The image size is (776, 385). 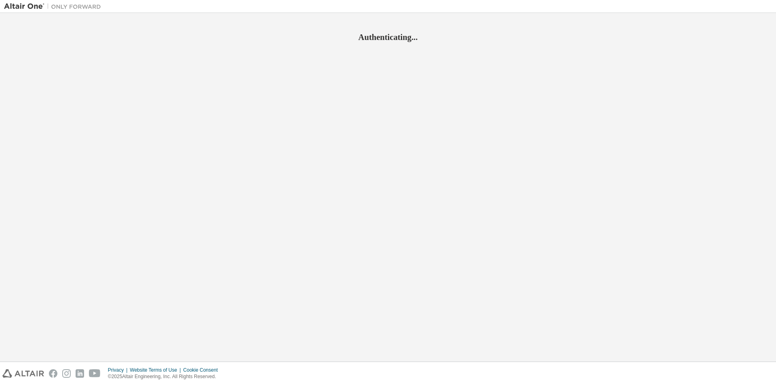 I want to click on img: linkedin.svg, so click(x=80, y=374).